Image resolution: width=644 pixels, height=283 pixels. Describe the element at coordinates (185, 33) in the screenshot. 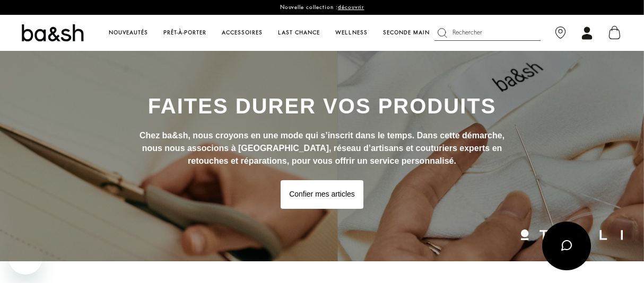

I see `a: Prêt-à-porter` at that location.